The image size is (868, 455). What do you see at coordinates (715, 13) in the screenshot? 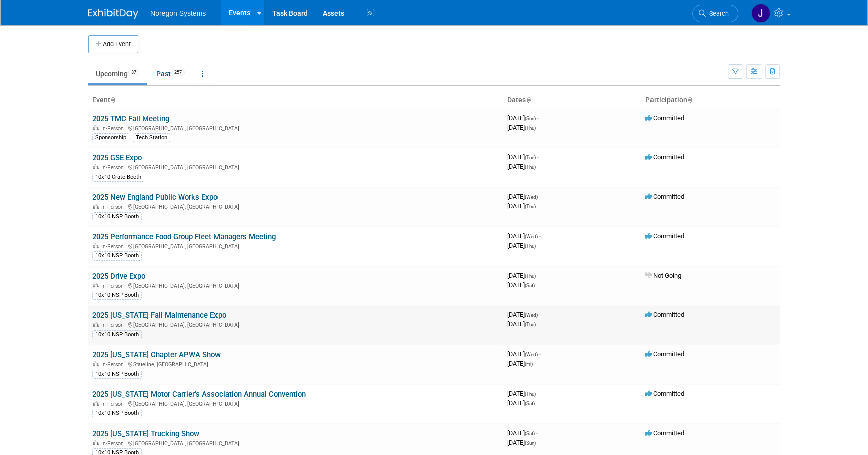
I see `a: Search` at bounding box center [715, 13].